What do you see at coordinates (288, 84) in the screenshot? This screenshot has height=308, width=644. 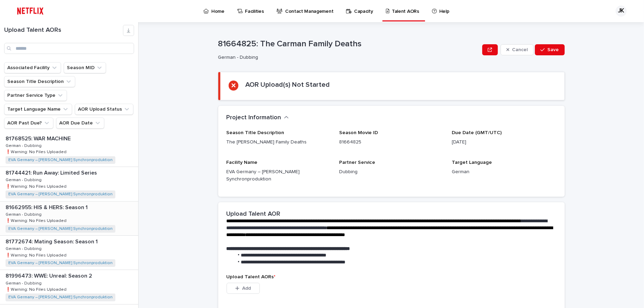 I see `h2: AOR Upload(s) Not Started` at bounding box center [288, 84].